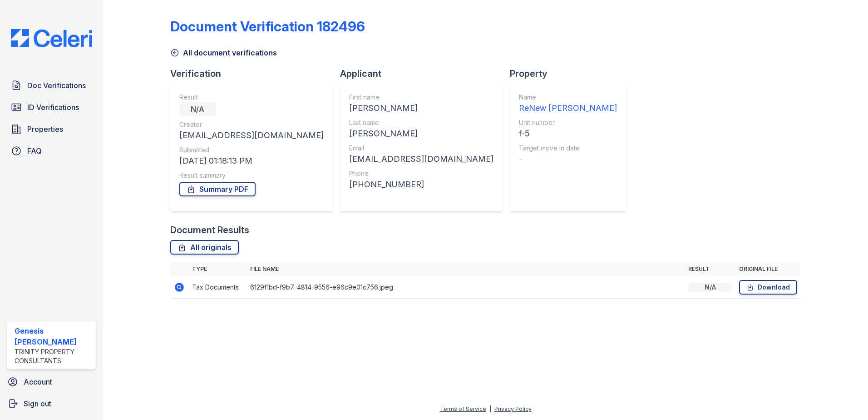 The height and width of the screenshot is (420, 868). What do you see at coordinates (51, 107) in the screenshot?
I see `a: ID Verifications` at bounding box center [51, 107].